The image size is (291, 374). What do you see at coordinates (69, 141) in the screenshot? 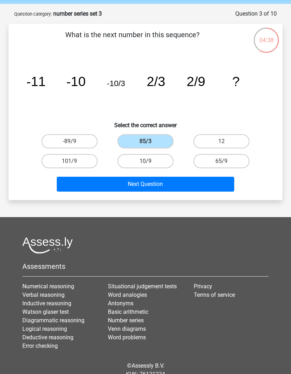
I see `label: -89/9` at bounding box center [69, 141].